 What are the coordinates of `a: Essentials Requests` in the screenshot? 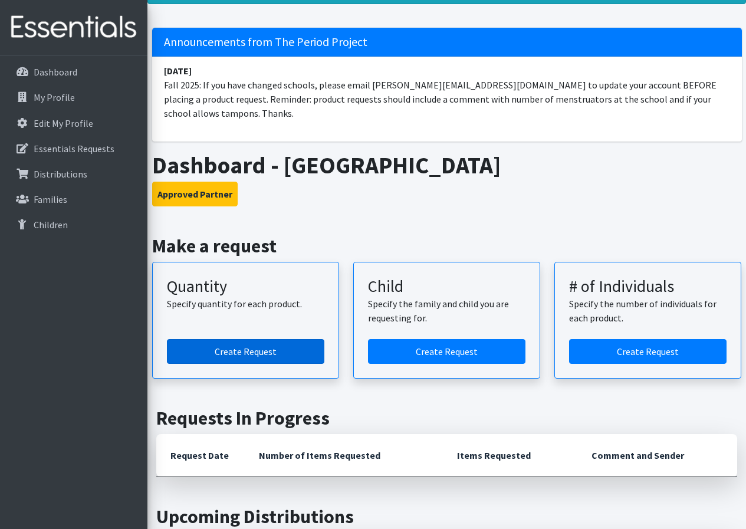 It's located at (74, 149).